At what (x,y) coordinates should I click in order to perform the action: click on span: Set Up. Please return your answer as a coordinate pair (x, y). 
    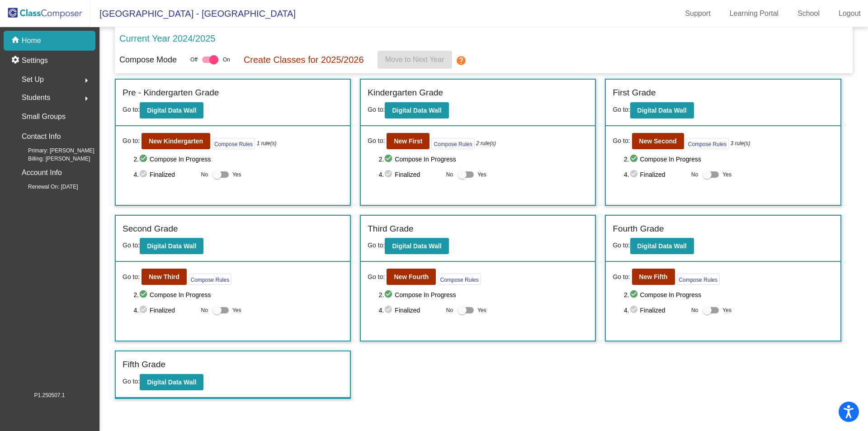
    Looking at the image, I should click on (33, 80).